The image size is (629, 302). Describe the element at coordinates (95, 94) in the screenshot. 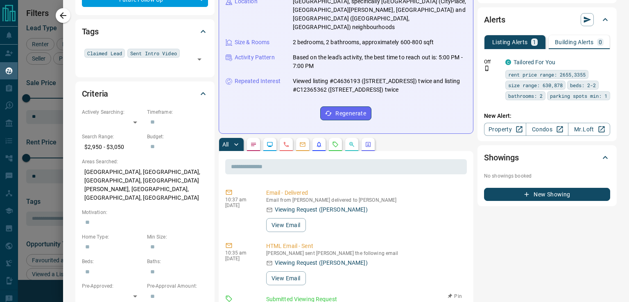

I see `h2: Criteria` at that location.